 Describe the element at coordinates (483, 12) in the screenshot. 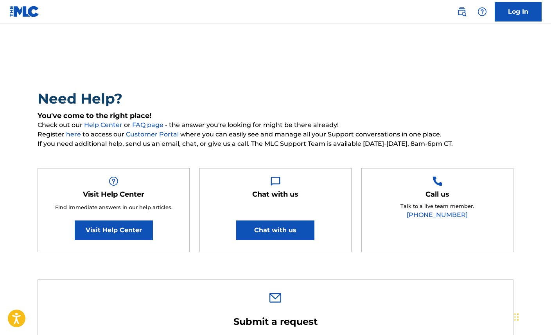

I see `div: Help` at that location.